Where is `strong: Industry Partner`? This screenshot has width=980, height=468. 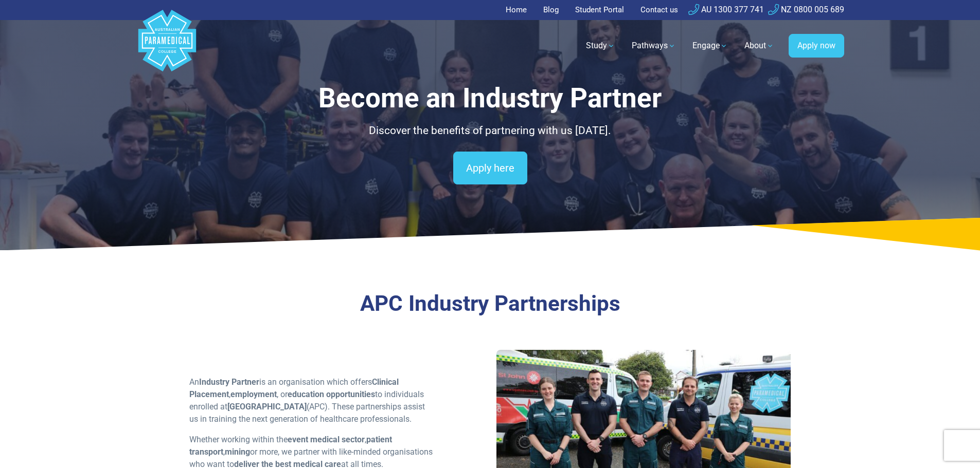
strong: Industry Partner is located at coordinates (229, 382).